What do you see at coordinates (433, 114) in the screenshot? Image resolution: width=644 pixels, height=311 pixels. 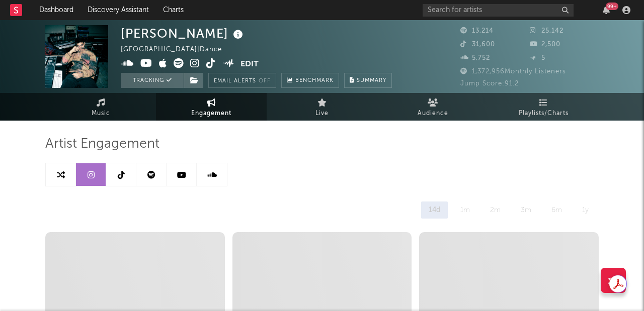 I see `span: Audience` at bounding box center [433, 114].